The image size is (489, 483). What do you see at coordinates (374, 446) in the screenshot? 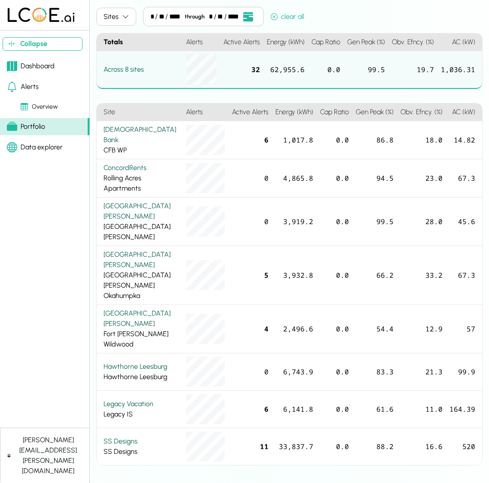
I see `div: 88.2` at bounding box center [374, 446].